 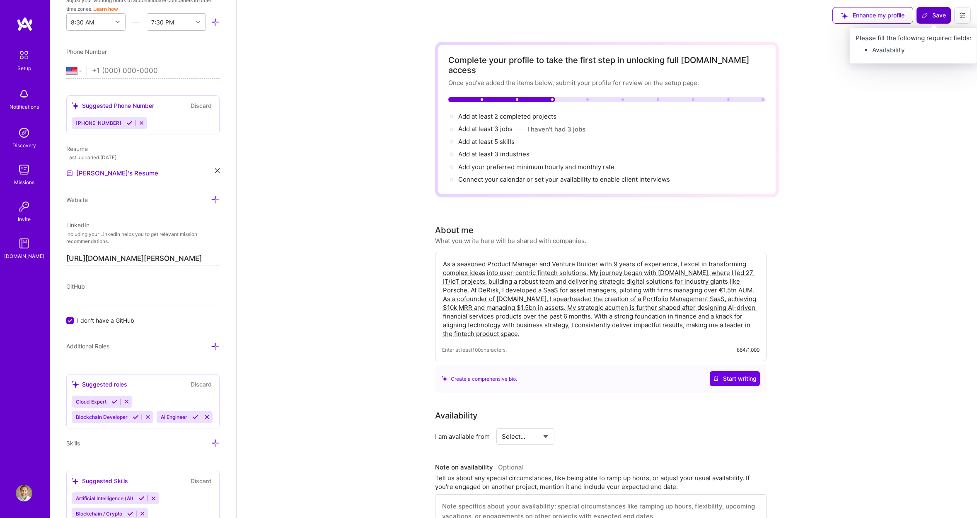 I want to click on input: +1 (000) 000-0000, so click(x=156, y=71).